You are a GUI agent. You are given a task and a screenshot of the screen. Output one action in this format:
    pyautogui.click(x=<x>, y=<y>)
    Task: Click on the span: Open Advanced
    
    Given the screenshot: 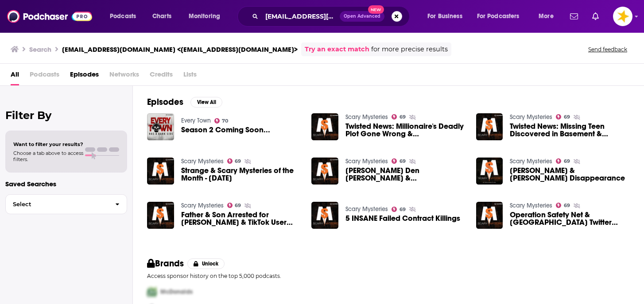 What is the action you would take?
    pyautogui.click(x=361, y=16)
    